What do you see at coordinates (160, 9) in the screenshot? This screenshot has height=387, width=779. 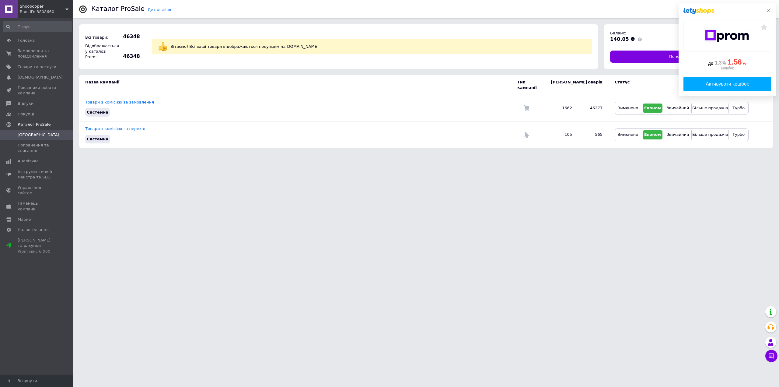 I see `a: Детальніше` at bounding box center [160, 9].